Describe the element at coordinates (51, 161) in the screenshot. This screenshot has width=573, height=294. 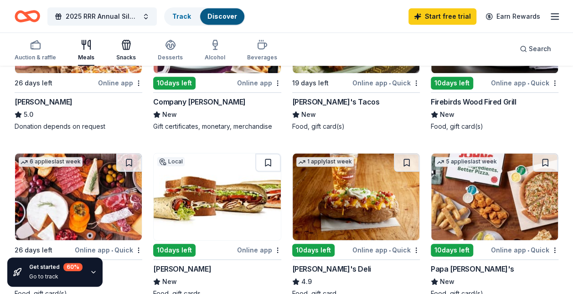
I see `div: 6 applies last week` at that location.